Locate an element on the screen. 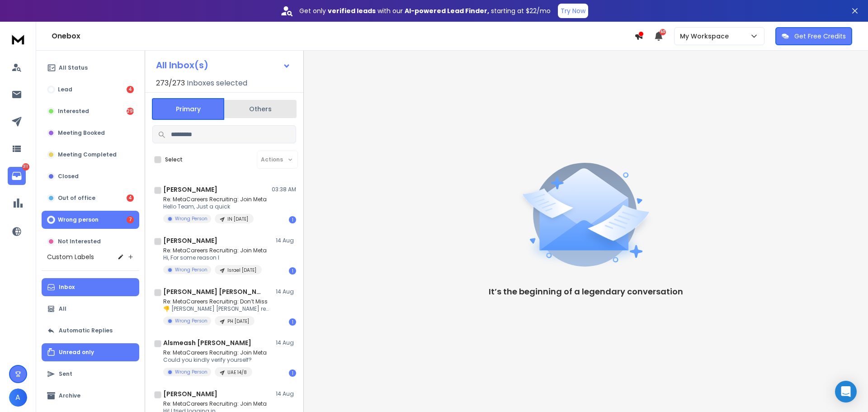 The width and height of the screenshot is (868, 412). button: All Inbox(s) is located at coordinates (224, 65).